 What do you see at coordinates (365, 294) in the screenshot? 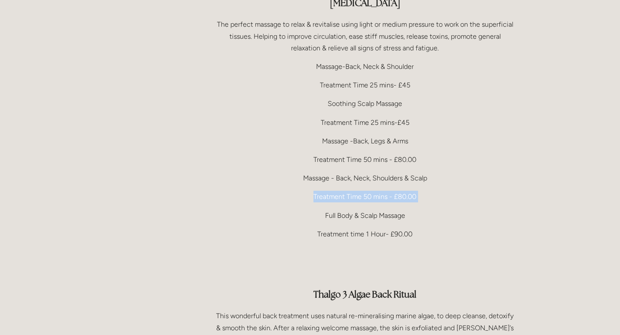
I see `strong: Thalgo 3 Algae Back Ritual` at bounding box center [365, 294].